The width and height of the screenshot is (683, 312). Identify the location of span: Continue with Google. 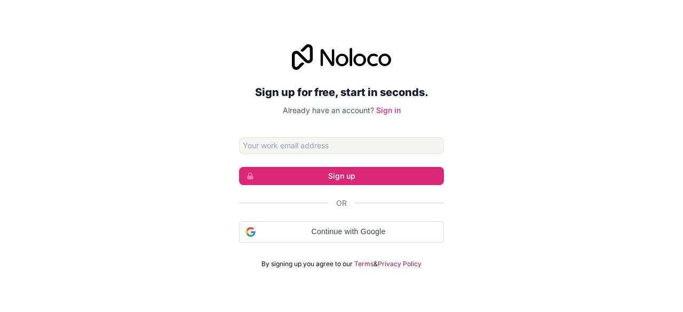
(349, 232).